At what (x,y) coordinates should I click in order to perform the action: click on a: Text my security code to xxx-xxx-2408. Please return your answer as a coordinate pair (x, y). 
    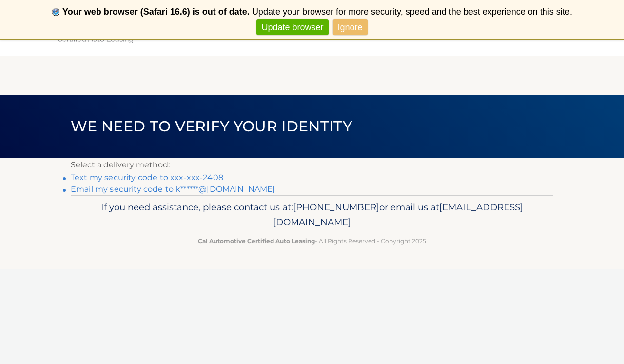
    Looking at the image, I should click on (147, 177).